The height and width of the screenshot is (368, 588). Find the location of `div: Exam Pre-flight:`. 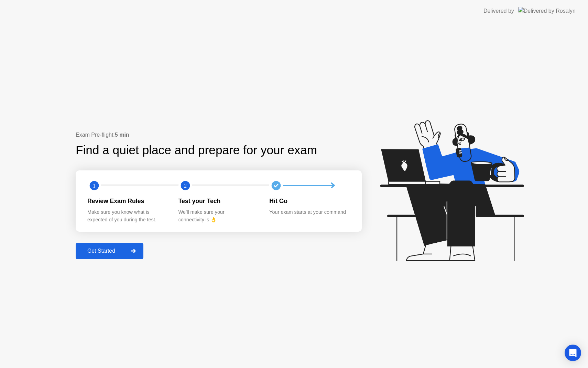

div: Exam Pre-flight: is located at coordinates (219, 135).